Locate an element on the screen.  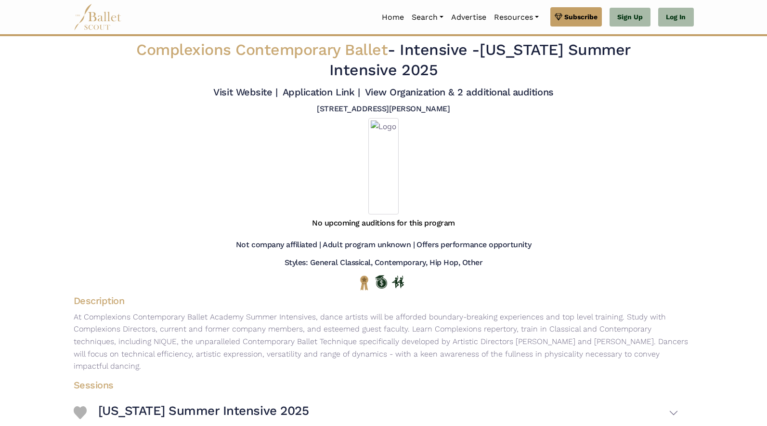
h5: Styles: General Classical, Contemporary, Hip Hop, Other is located at coordinates (384, 263).